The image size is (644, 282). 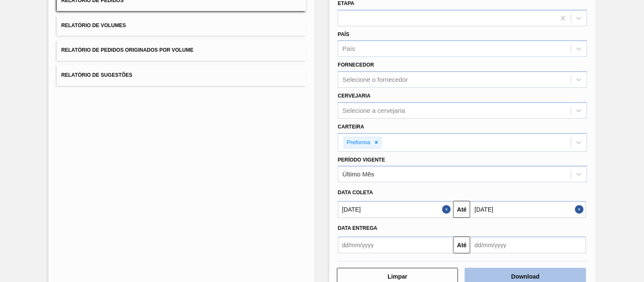 I want to click on label: Fornecedor, so click(x=356, y=65).